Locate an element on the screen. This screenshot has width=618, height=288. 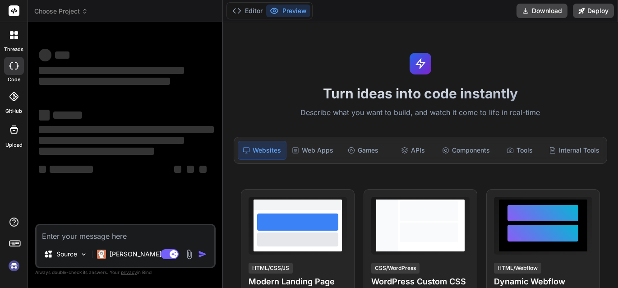
img: attachment is located at coordinates (189, 254).